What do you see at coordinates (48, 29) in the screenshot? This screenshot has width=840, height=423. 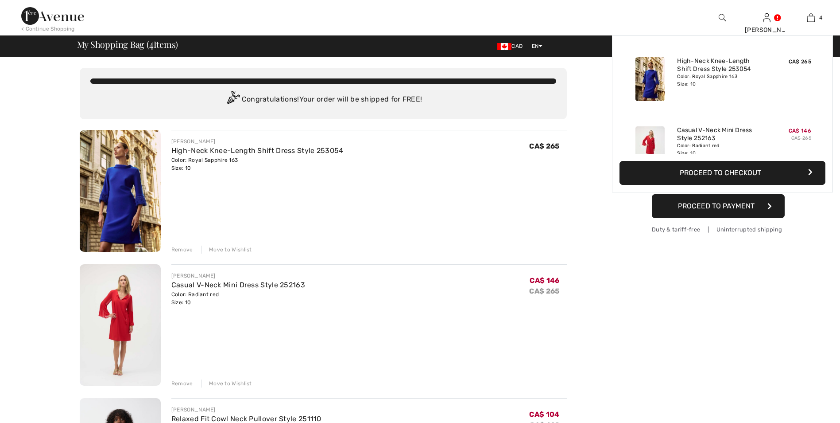 I see `div: < Continue Shopping` at bounding box center [48, 29].